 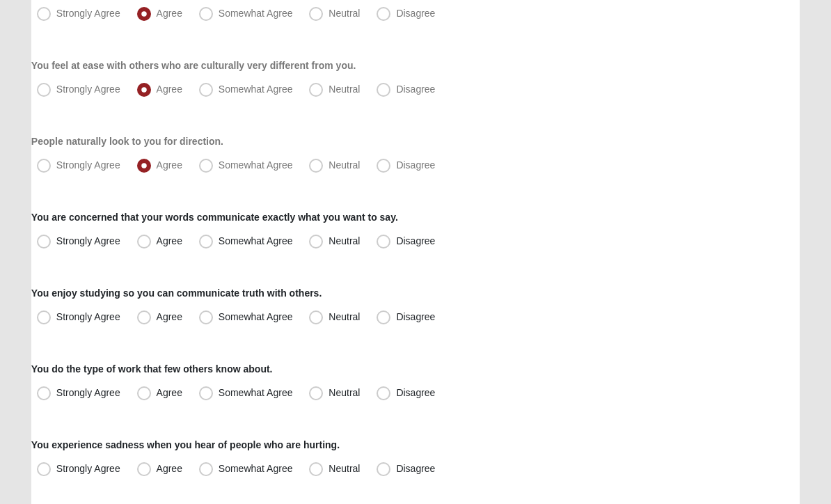 I want to click on label: You are concerned that your words communicate exactly what you want to say., so click(x=215, y=217).